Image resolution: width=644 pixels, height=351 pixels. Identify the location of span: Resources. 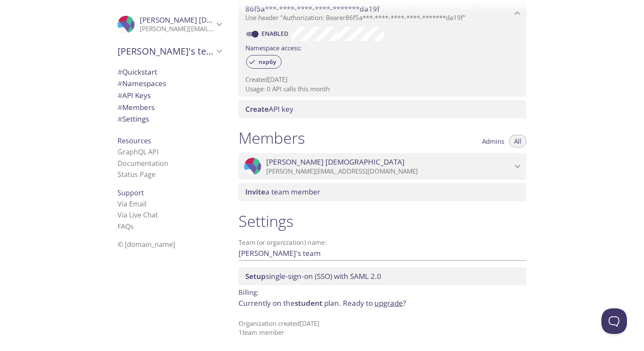
(134, 140).